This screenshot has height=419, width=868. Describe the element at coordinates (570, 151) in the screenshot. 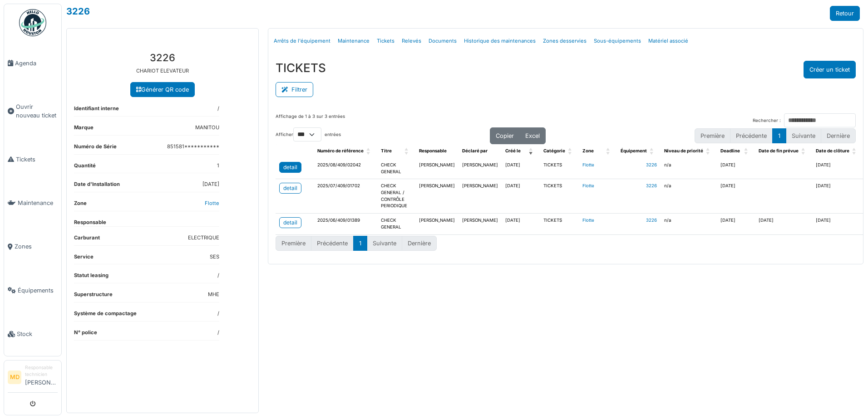

I see `span: Catégorie: Activate to sort` at that location.